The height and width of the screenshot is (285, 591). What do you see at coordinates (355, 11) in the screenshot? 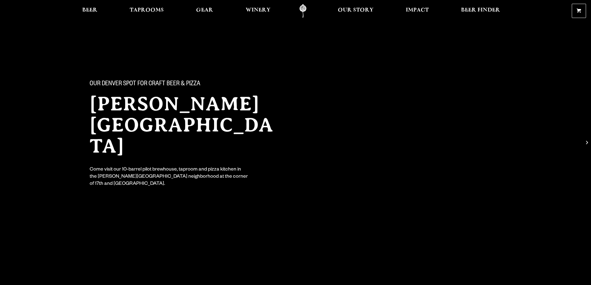
I see `a: Our Story` at bounding box center [355, 11].